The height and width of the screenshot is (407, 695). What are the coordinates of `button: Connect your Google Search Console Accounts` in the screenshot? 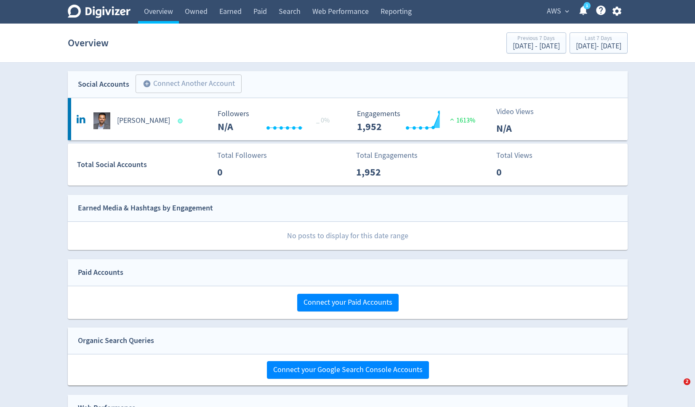 It's located at (348, 370).